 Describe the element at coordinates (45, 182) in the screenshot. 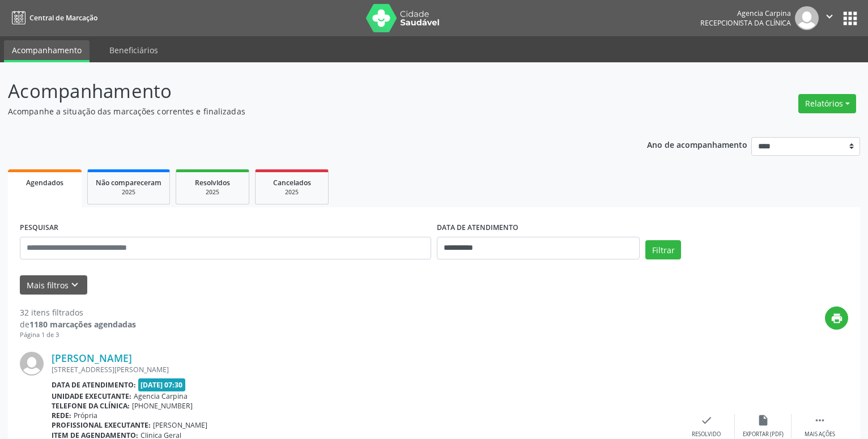

I see `span: Agendados` at that location.